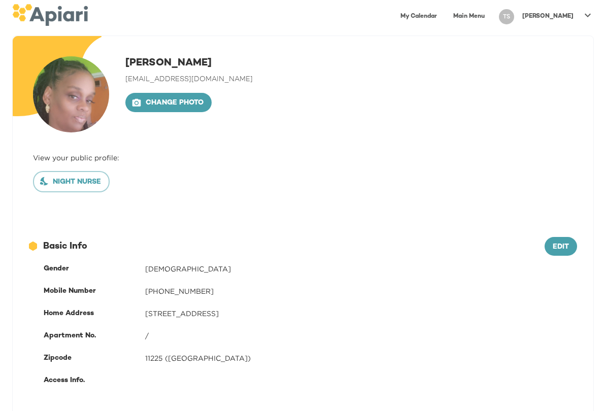 The image size is (606, 411). Describe the element at coordinates (71, 181) in the screenshot. I see `a: Night nurse` at that location.